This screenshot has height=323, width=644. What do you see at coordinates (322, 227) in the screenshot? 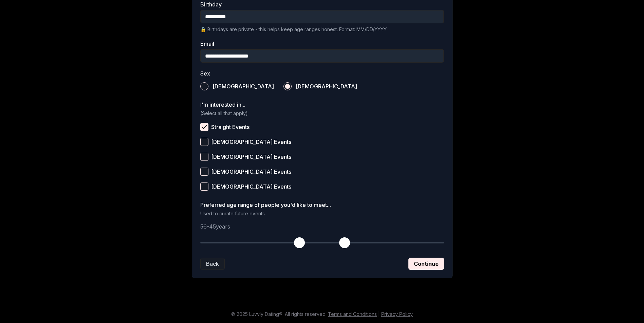
I see `p: 56 - 45 years` at bounding box center [322, 227].